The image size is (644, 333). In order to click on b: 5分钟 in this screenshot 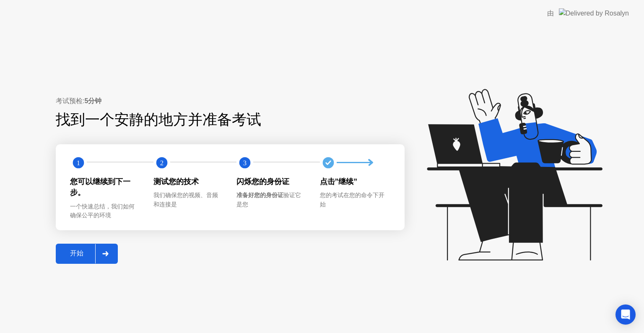, I will do `click(93, 101)`.